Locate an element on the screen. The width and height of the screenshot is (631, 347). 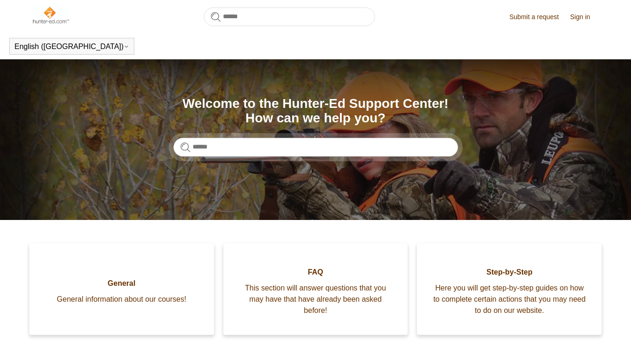
a: Sign in is located at coordinates (585, 17).